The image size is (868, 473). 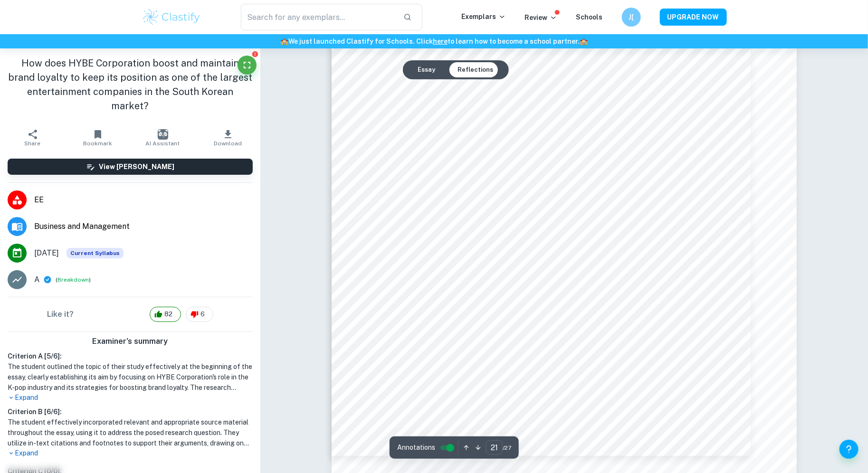 I want to click on button: Report issue, so click(x=255, y=54).